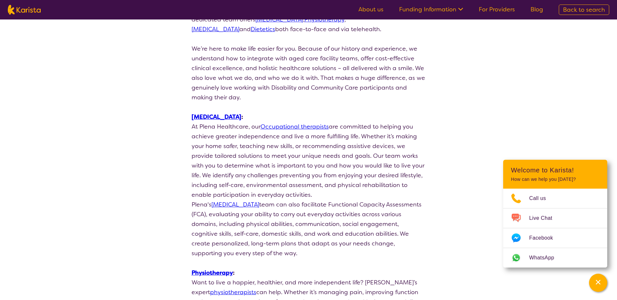  What do you see at coordinates (233, 293) in the screenshot?
I see `a: physiotherapists` at bounding box center [233, 293].